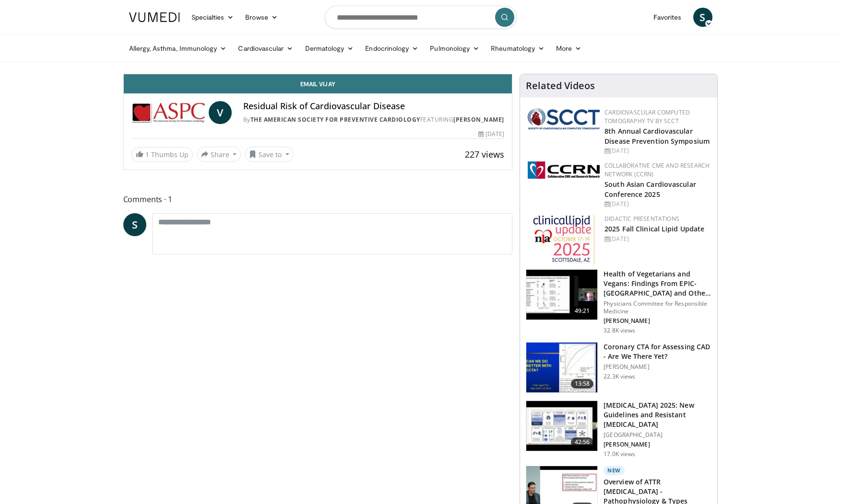 This screenshot has width=841, height=504. What do you see at coordinates (564, 170) in the screenshot?
I see `img: a04ee3ba-8487-4636-b0fb-5e8d268f3737.png.150x105_q85_autocrop_double_scale_upscale_version-0.2.png` at bounding box center [564, 170].